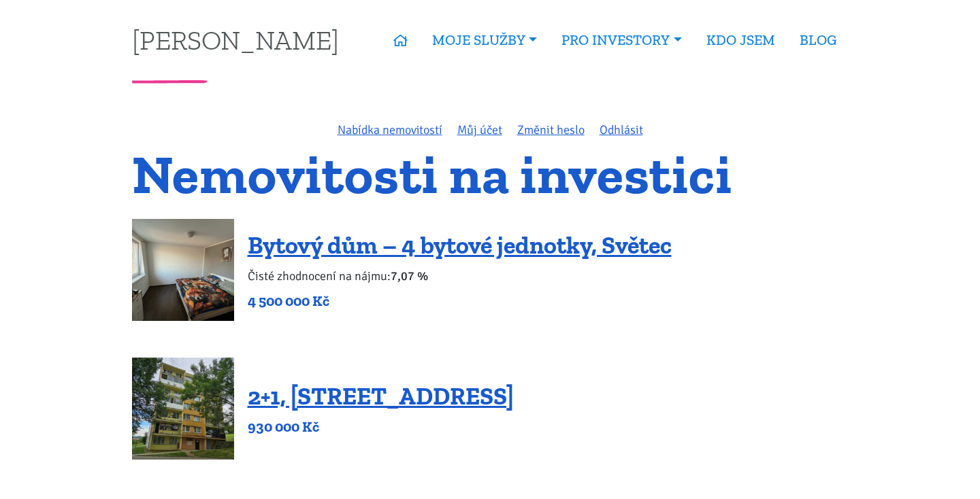 Image resolution: width=980 pixels, height=499 pixels. Describe the element at coordinates (390, 130) in the screenshot. I see `a: Nabídka nemovitostí` at that location.